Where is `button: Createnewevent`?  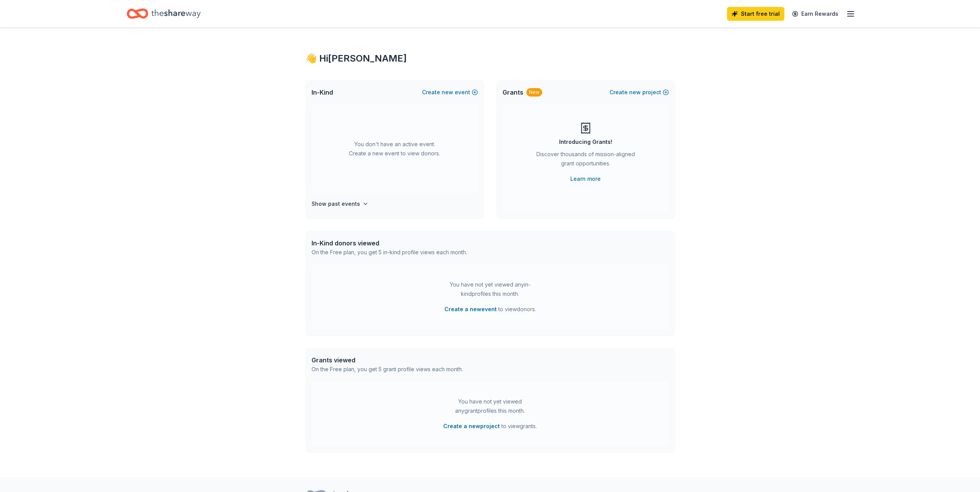 button: Createnewevent is located at coordinates (450, 93).